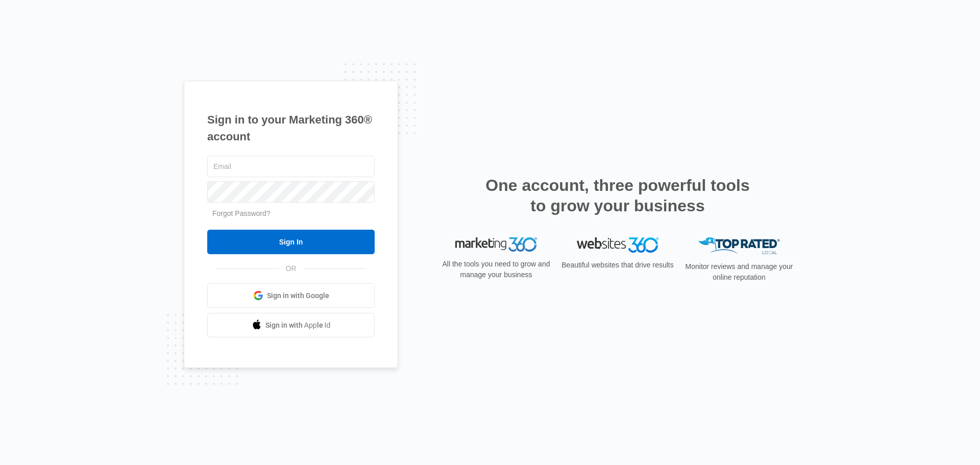 The image size is (980, 465). Describe the element at coordinates (291, 128) in the screenshot. I see `h1: Sign in to your Marketing 360® account` at that location.